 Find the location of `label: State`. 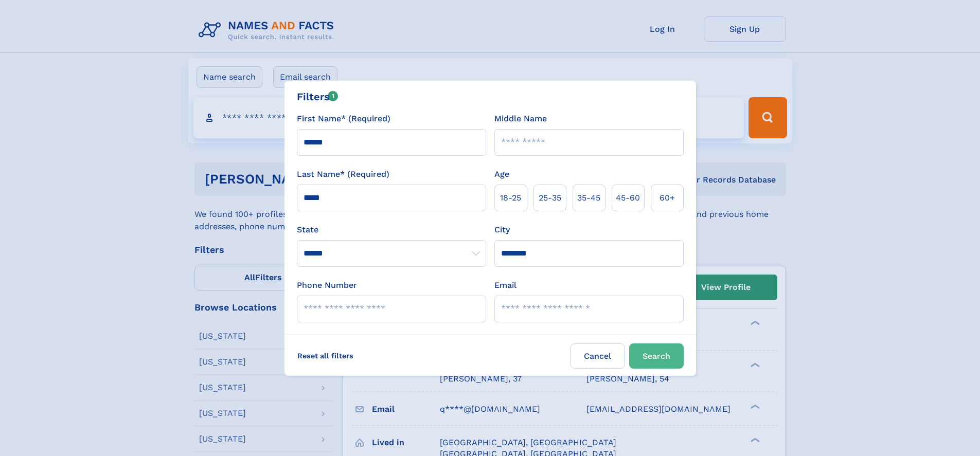

label: State is located at coordinates (391, 230).